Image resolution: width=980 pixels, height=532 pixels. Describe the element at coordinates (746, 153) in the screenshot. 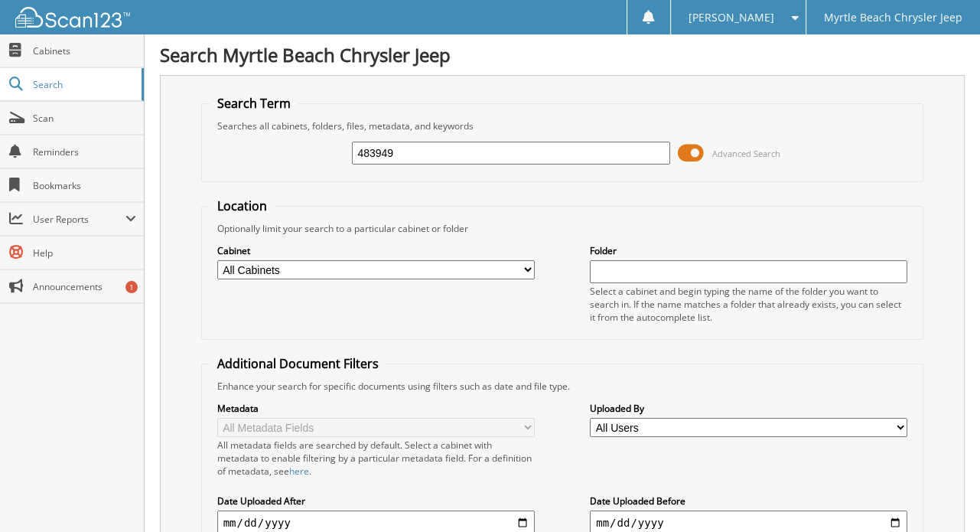

I see `span: Advanced Search` at that location.